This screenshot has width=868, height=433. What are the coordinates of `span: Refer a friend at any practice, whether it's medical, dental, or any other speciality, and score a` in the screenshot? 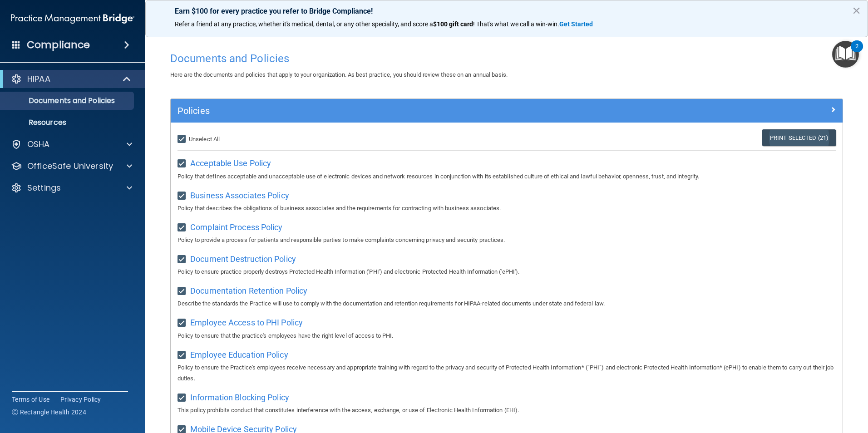 It's located at (304, 24).